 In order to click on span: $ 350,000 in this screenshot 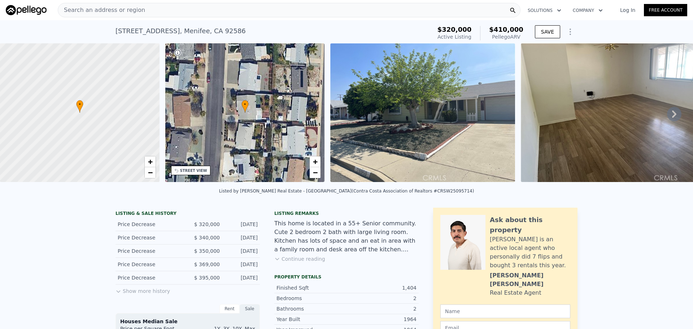, I will do `click(207, 251)`.